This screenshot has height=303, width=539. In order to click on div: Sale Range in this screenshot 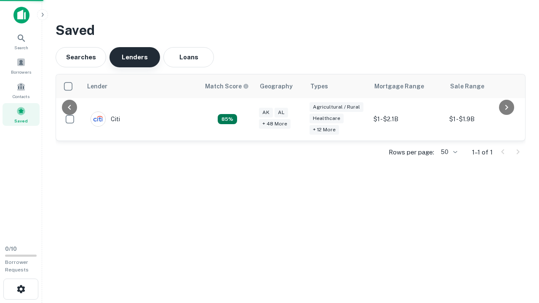, I will do `click(467, 86)`.